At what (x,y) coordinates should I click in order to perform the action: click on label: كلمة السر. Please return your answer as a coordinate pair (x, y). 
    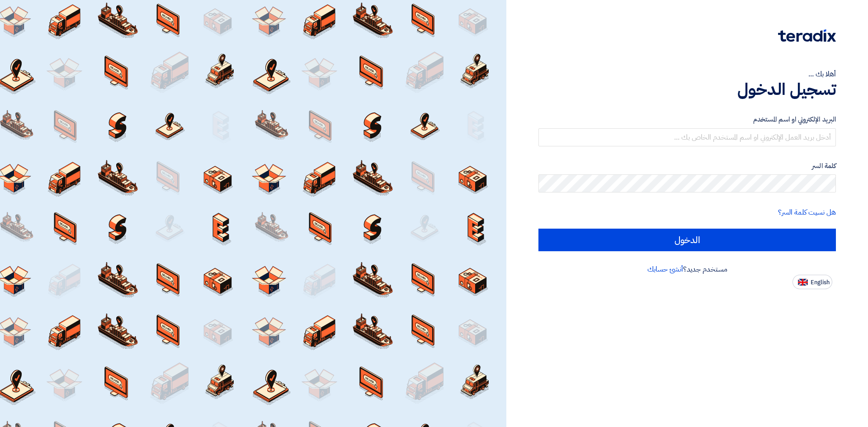
    Looking at the image, I should click on (688, 166).